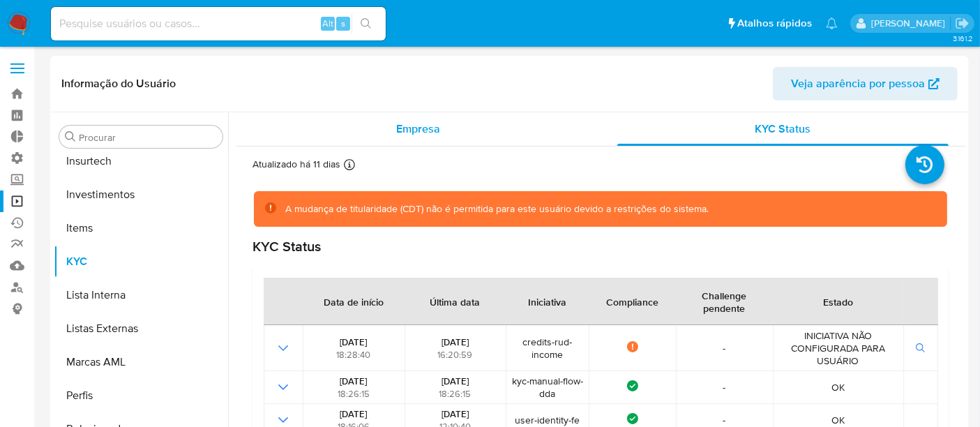 The height and width of the screenshot is (427, 980). I want to click on input: Pesquise usuários ou casos..., so click(218, 23).